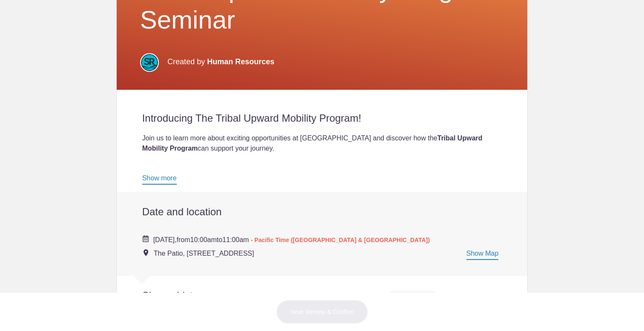 The height and width of the screenshot is (331, 644). I want to click on span: 11:00am, so click(235, 240).